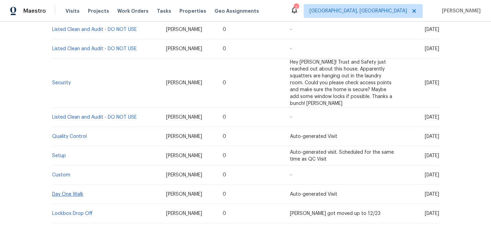 The height and width of the screenshot is (239, 491). Describe the element at coordinates (237, 11) in the screenshot. I see `span: Geo Assignments` at that location.